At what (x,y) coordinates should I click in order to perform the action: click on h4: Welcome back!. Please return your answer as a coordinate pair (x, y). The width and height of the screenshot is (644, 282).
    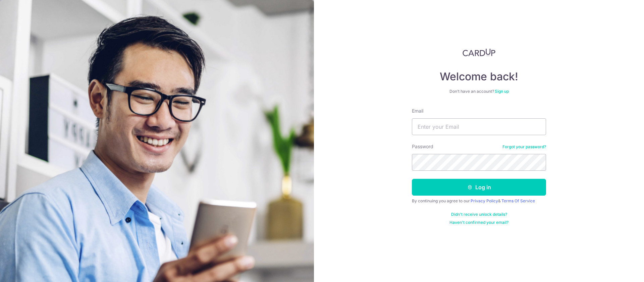
    Looking at the image, I should click on (479, 77).